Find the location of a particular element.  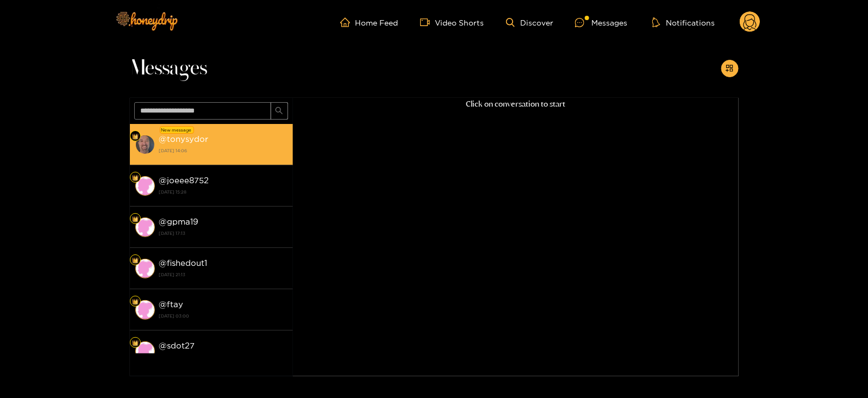

div: Messages is located at coordinates (601, 22).